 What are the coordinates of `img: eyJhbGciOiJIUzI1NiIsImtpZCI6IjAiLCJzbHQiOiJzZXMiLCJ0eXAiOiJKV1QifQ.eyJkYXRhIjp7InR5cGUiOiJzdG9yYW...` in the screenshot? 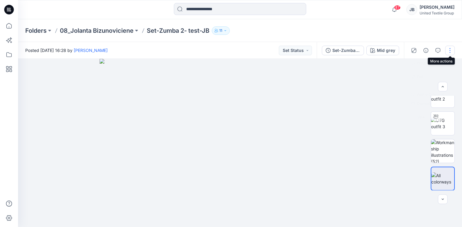 It's located at (240, 143).